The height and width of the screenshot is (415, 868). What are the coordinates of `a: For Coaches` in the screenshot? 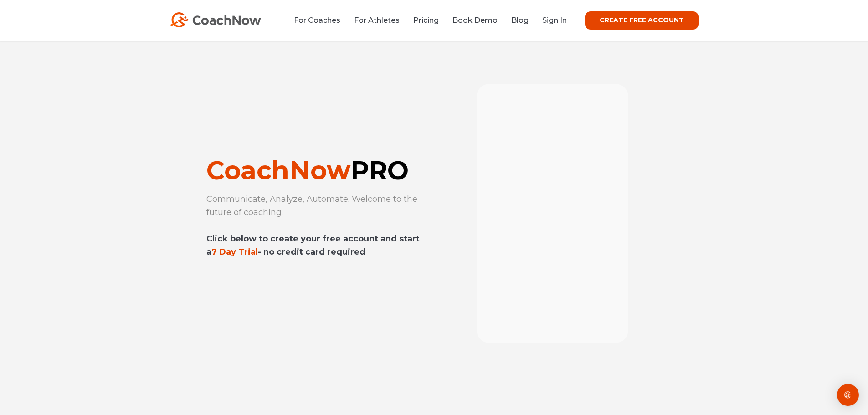 It's located at (317, 20).